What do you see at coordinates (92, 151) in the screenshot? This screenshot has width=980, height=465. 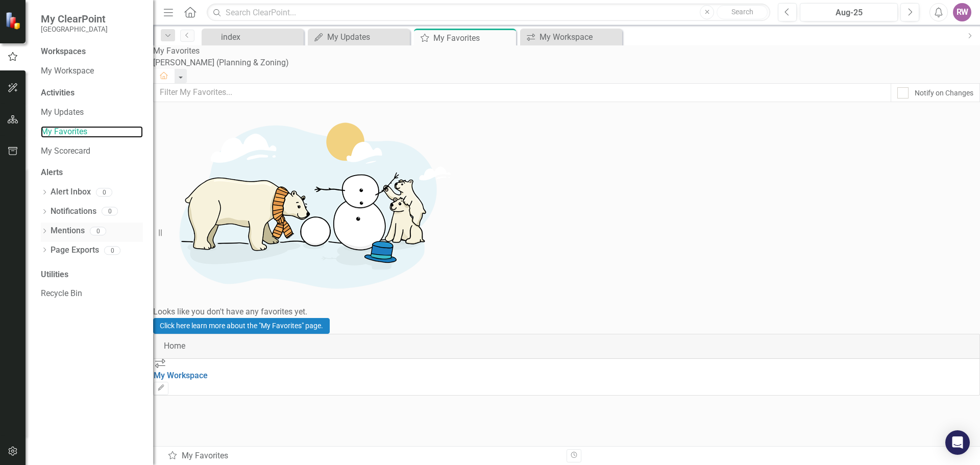 I see `a: My Scorecard` at bounding box center [92, 151].